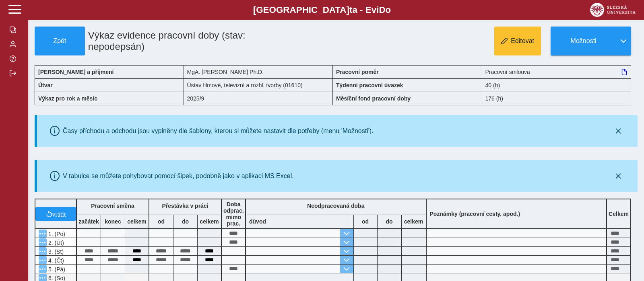  I want to click on b: Celkem, so click(619, 214).